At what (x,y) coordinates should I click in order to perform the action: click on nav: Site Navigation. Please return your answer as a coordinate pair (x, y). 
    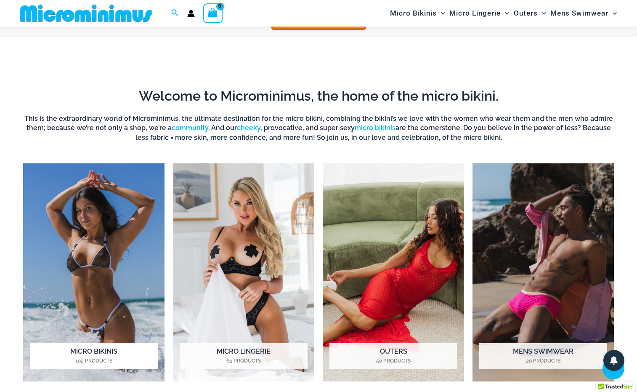
    Looking at the image, I should click on (503, 13).